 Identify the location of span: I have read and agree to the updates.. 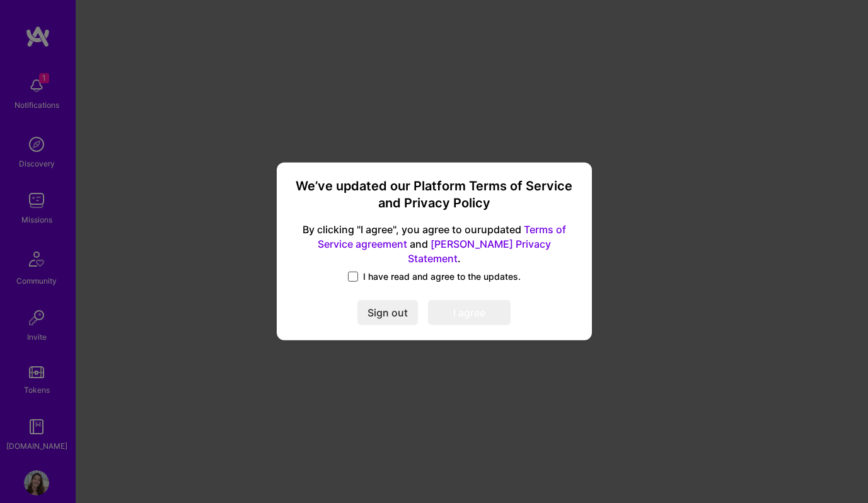
(442, 277).